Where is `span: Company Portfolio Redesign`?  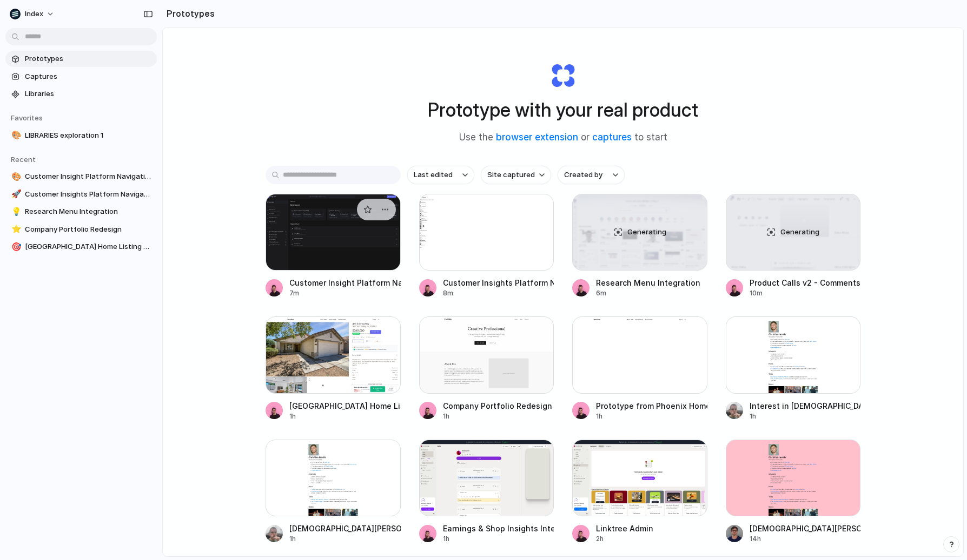 span: Company Portfolio Redesign is located at coordinates (89, 230).